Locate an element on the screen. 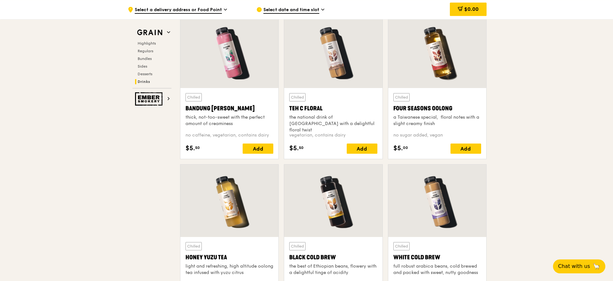 Image resolution: width=613 pixels, height=281 pixels. span: Desserts is located at coordinates (145, 74).